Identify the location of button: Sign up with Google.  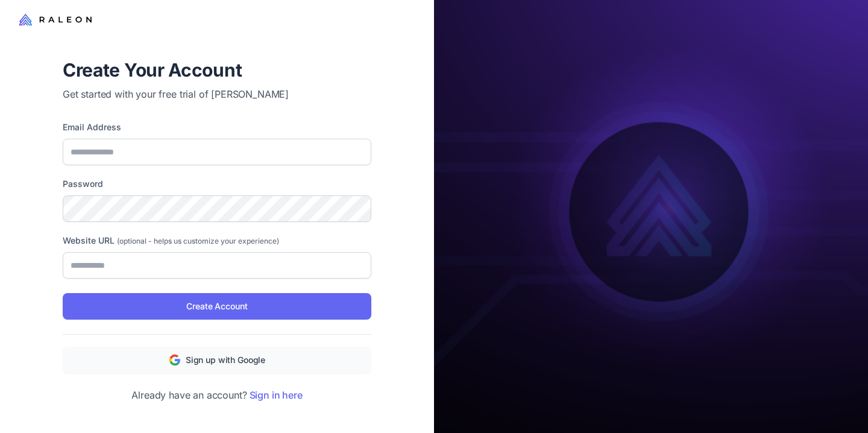
(217, 360).